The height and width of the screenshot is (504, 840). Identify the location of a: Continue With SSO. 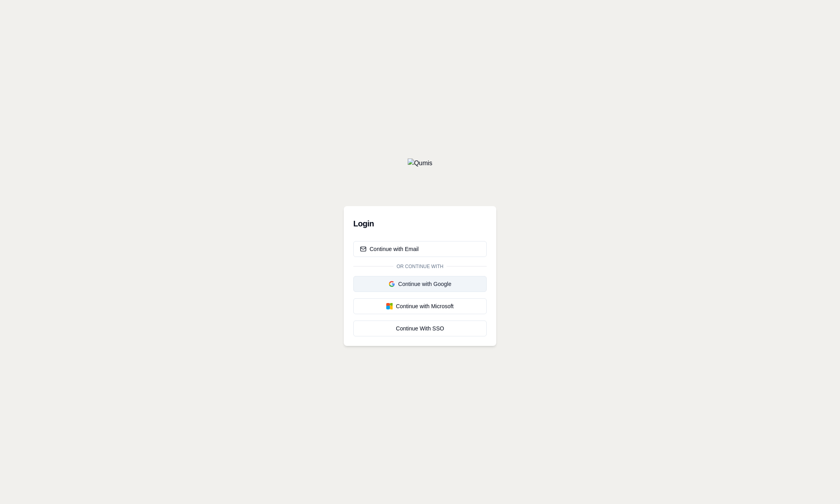
(420, 329).